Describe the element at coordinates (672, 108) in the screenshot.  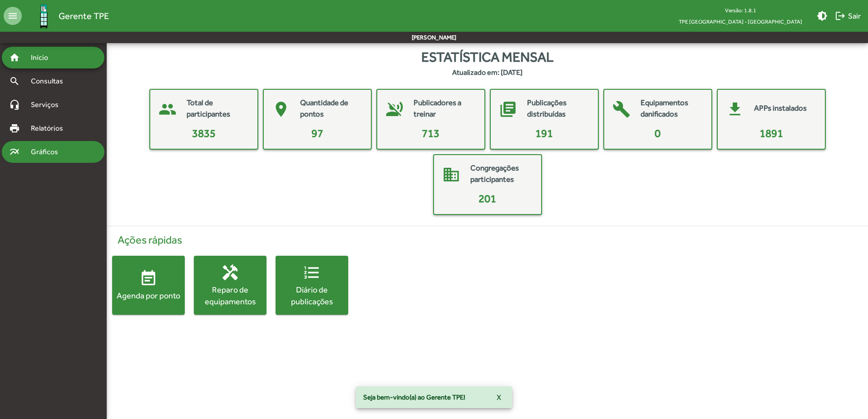
I see `mat-card-title: Equipamentos danificados` at that location.